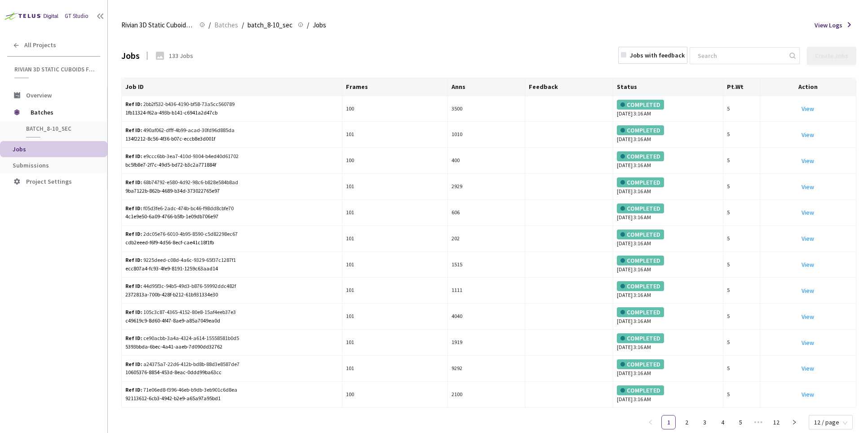  Describe the element at coordinates (776, 422) in the screenshot. I see `a: 12` at that location.